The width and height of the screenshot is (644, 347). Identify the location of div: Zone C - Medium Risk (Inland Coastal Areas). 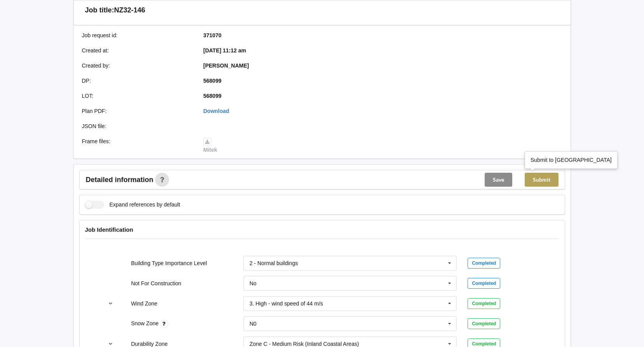
(304, 344).